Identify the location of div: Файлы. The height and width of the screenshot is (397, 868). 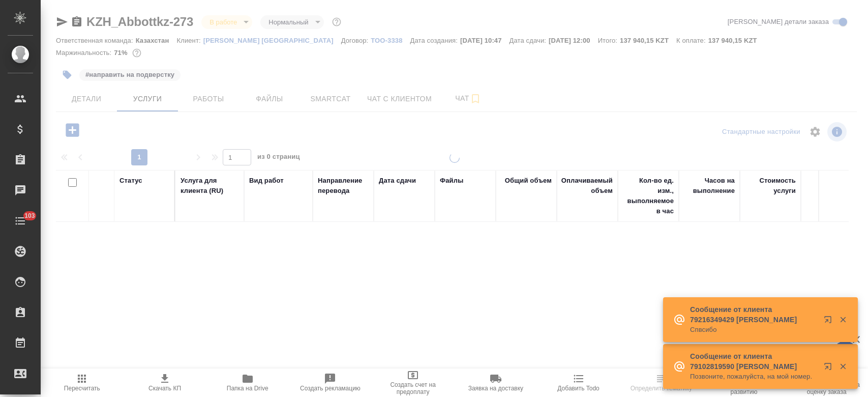
(451, 180).